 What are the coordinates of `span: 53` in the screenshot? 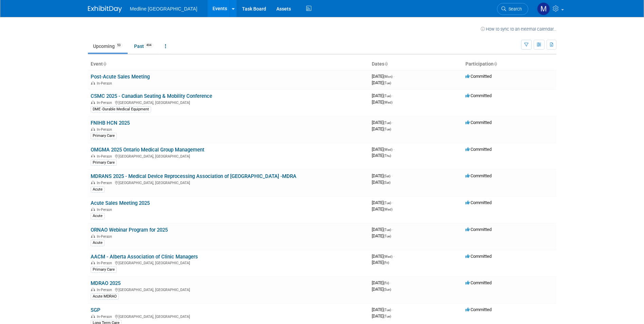 It's located at (119, 45).